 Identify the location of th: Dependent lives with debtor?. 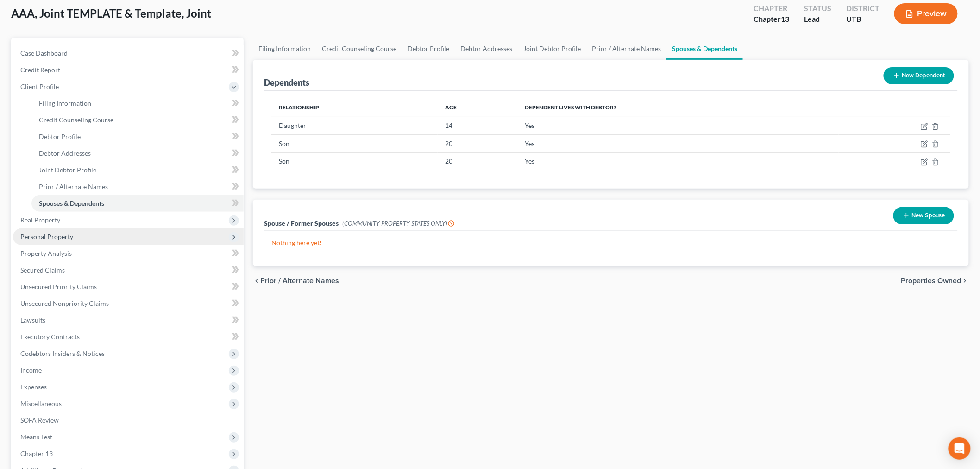
(678, 107).